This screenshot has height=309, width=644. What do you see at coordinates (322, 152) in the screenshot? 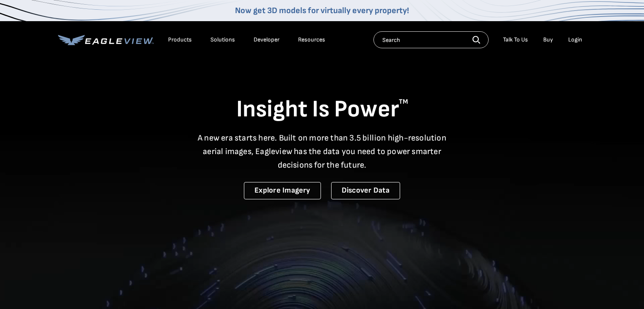
I see `p: A new era starts here. Built on more than 3.5 billion high-resolution aerial images, Eagleview ha...` at bounding box center [322, 152].